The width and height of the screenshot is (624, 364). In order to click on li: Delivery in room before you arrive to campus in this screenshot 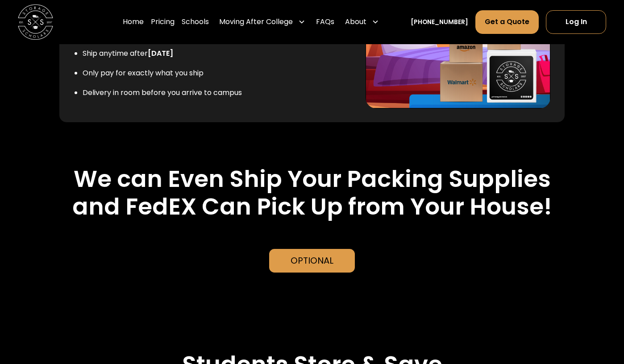, I will do `click(162, 93)`.